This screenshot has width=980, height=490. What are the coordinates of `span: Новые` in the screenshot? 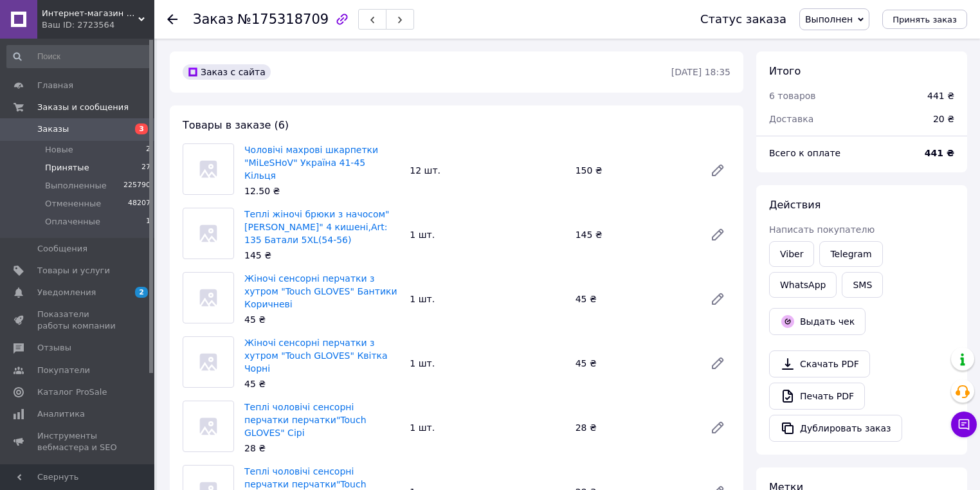 It's located at (59, 150).